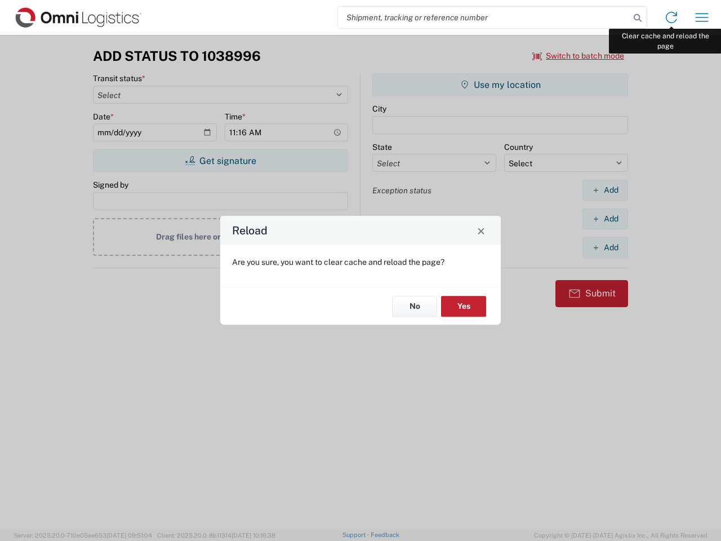 This screenshot has height=541, width=721. What do you see at coordinates (481, 231) in the screenshot?
I see `button: Close` at bounding box center [481, 231].